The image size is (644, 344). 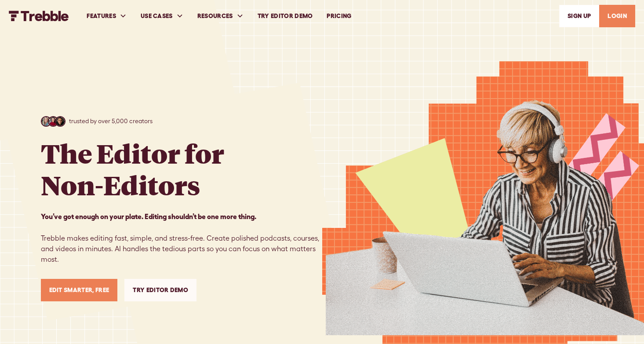 I want to click on h1: The Editor for Non-Editors, so click(x=132, y=169).